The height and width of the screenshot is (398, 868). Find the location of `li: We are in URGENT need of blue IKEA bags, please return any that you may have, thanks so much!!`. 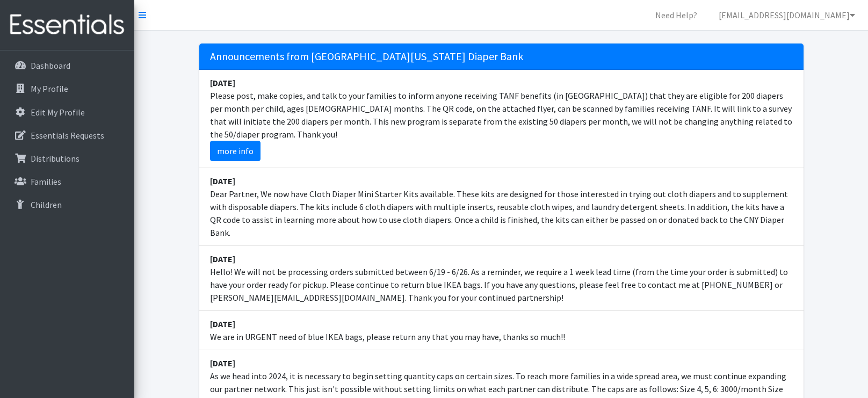

li: We are in URGENT need of blue IKEA bags, please return any that you may have, thanks so much!! is located at coordinates (501, 330).